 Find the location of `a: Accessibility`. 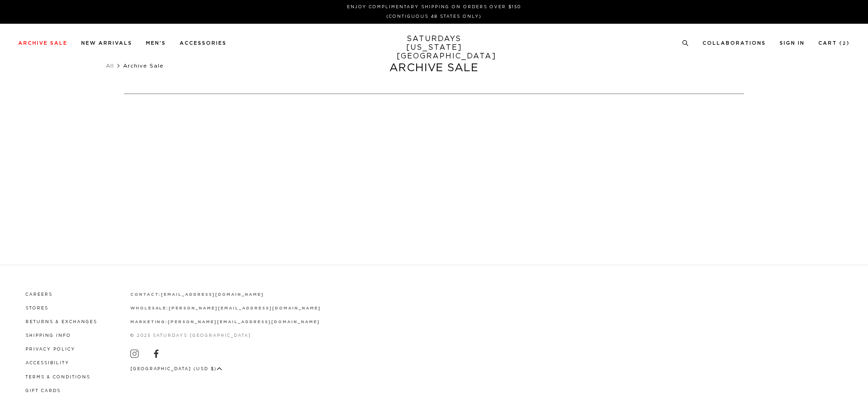

a: Accessibility is located at coordinates (48, 363).